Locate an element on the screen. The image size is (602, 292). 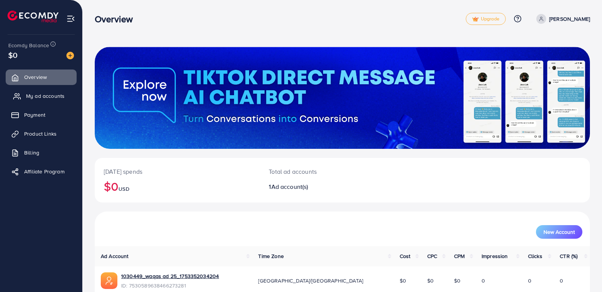
img: logo is located at coordinates (33, 16).